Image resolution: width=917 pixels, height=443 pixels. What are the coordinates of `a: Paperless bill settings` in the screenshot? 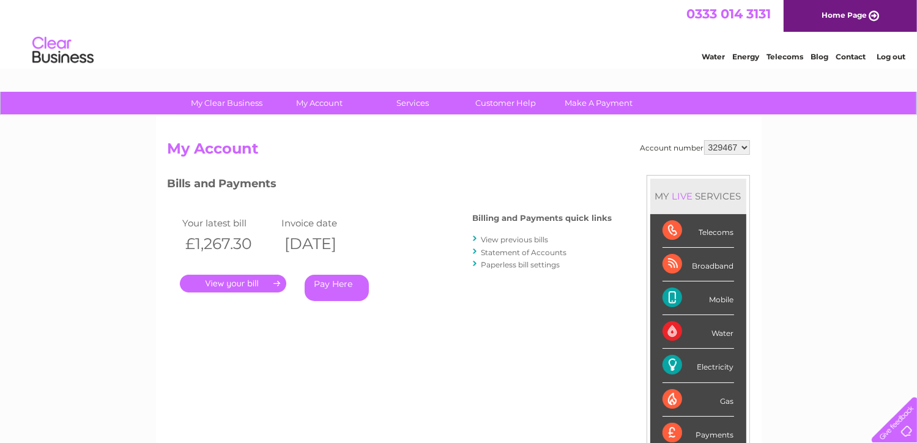 It's located at (521, 264).